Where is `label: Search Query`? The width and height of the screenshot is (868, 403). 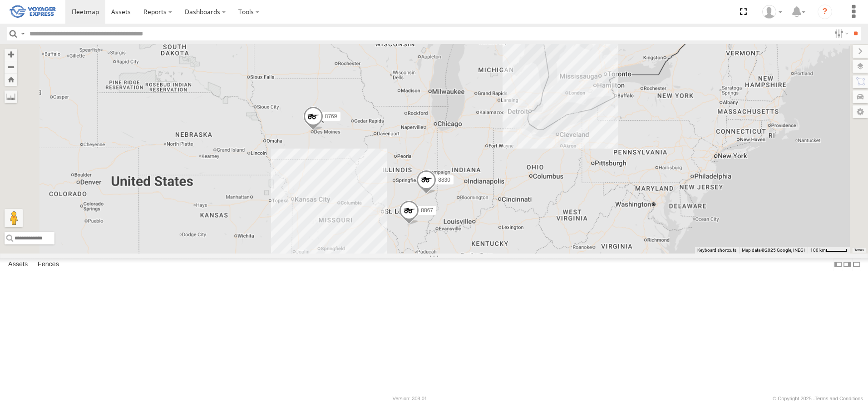
label: Search Query is located at coordinates (23, 33).